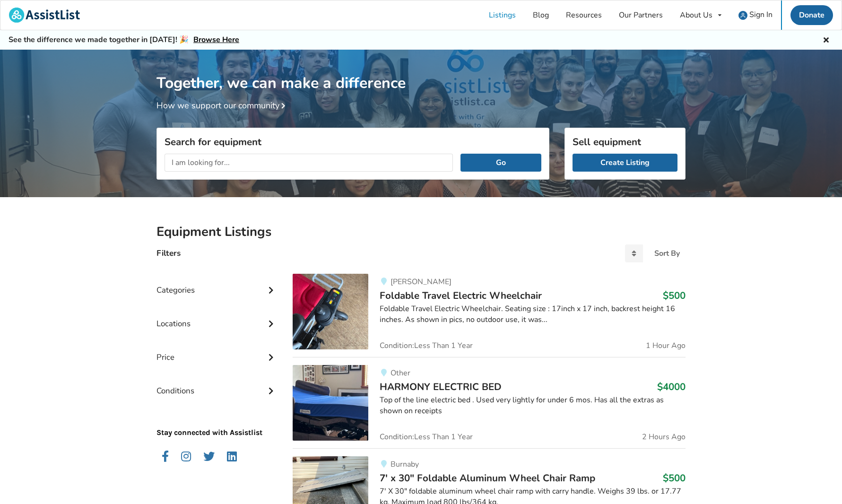 The height and width of the screenshot is (504, 842). I want to click on a: Listings, so click(502, 15).